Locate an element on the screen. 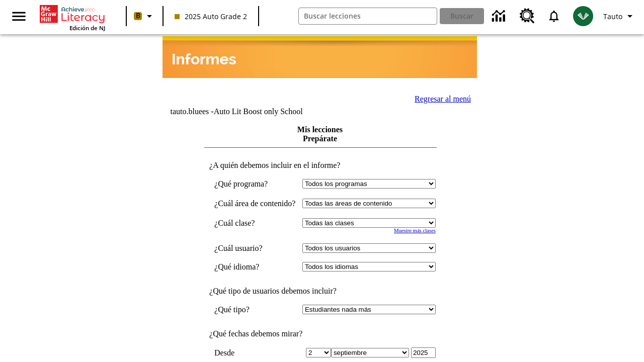 The image size is (644, 362). img: header is located at coordinates (319, 57).